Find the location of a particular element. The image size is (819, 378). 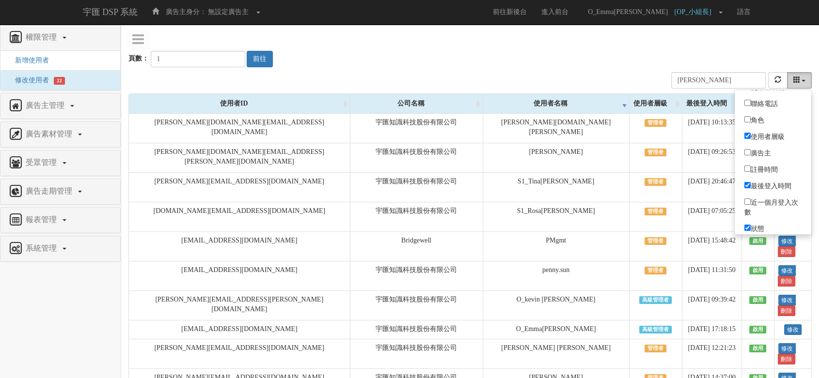

td: penny.sun is located at coordinates (556, 276).